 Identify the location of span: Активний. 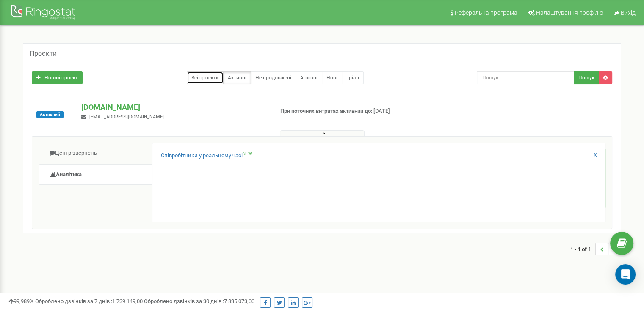
(50, 115).